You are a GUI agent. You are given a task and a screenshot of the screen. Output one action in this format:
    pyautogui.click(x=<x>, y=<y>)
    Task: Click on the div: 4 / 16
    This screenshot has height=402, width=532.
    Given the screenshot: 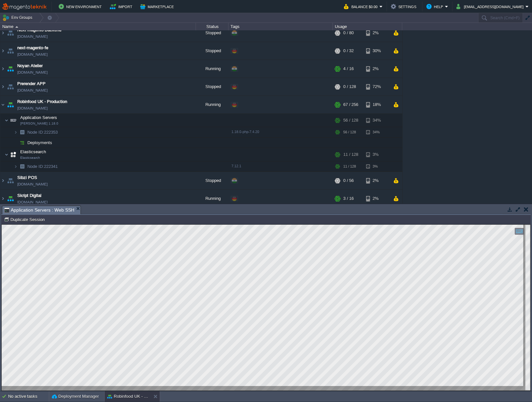 What is the action you would take?
    pyautogui.click(x=348, y=69)
    